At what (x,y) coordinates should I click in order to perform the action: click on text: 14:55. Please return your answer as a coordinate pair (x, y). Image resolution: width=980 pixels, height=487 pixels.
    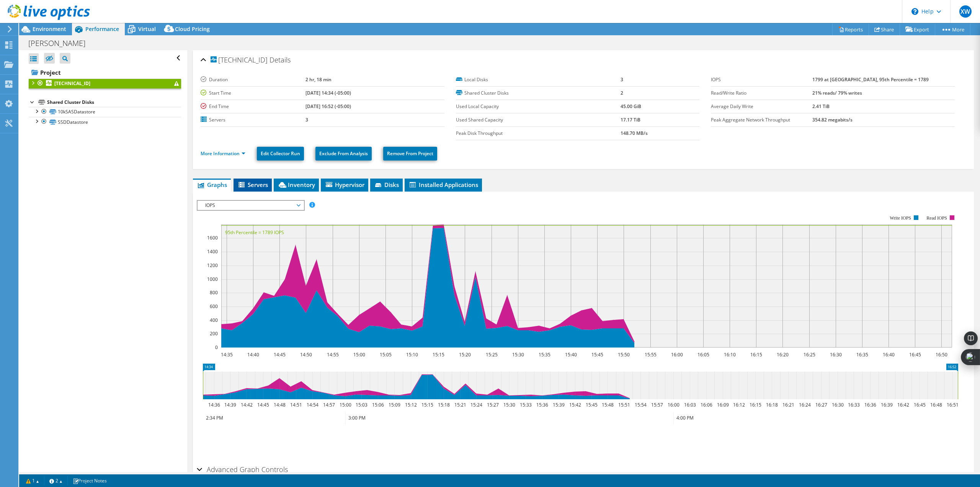
    Looking at the image, I should click on (332, 355).